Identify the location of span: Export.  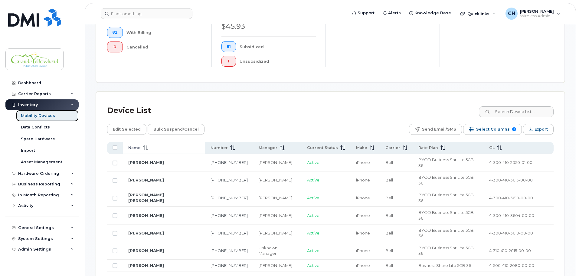
(541, 129).